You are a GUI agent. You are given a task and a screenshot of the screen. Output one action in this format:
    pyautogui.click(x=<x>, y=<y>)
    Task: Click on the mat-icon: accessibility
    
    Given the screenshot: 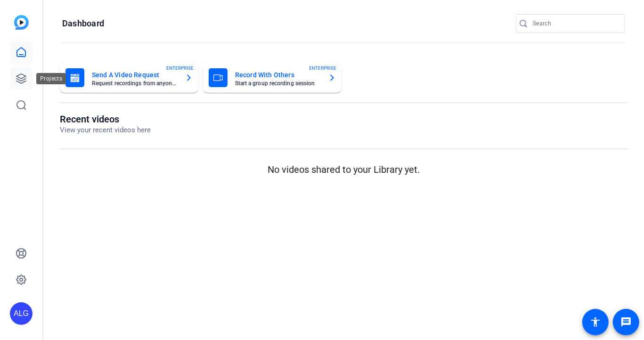 What is the action you would take?
    pyautogui.click(x=596, y=322)
    